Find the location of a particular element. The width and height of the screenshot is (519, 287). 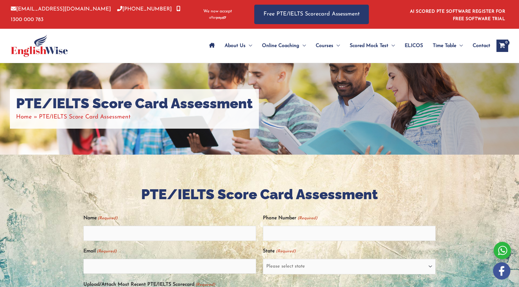

a: 1300 000 783 is located at coordinates (95, 14).